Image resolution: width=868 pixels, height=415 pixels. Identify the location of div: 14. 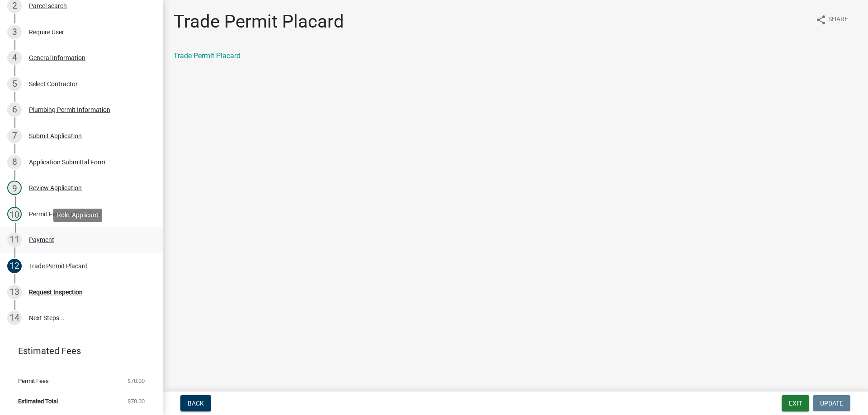
(14, 318).